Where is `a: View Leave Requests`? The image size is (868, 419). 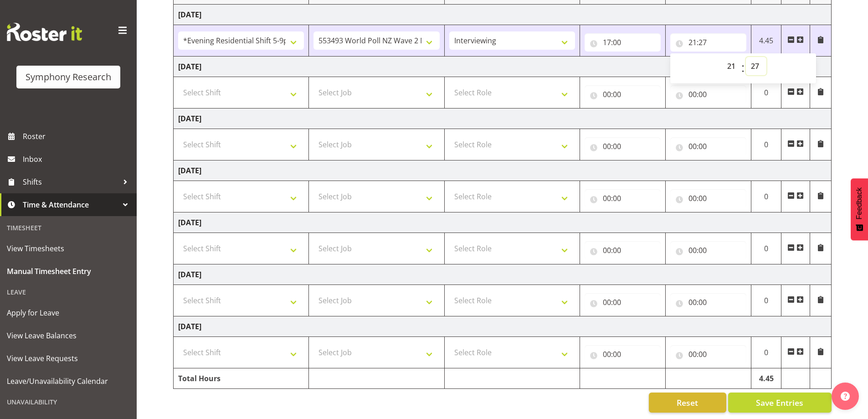
a: View Leave Requests is located at coordinates (69, 359).